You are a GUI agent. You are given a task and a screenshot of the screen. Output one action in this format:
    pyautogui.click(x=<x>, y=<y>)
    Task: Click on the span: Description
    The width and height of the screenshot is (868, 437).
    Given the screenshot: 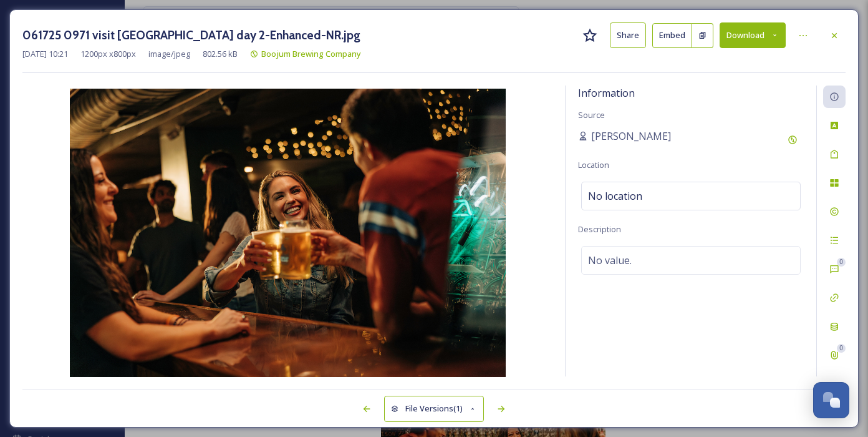 What is the action you would take?
    pyautogui.click(x=599, y=229)
    